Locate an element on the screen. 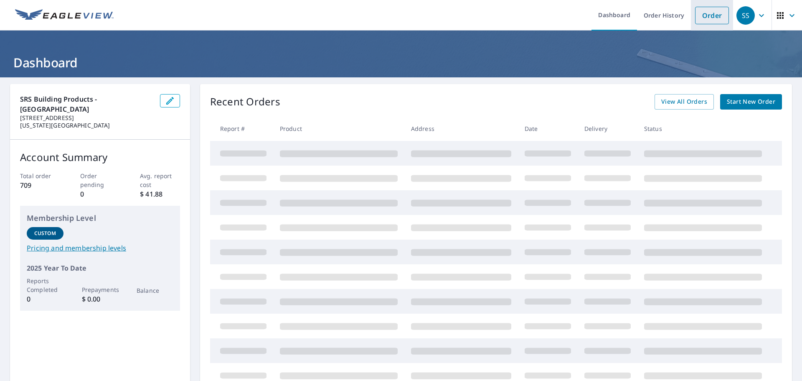 Image resolution: width=802 pixels, height=381 pixels. a: Order is located at coordinates (712, 15).